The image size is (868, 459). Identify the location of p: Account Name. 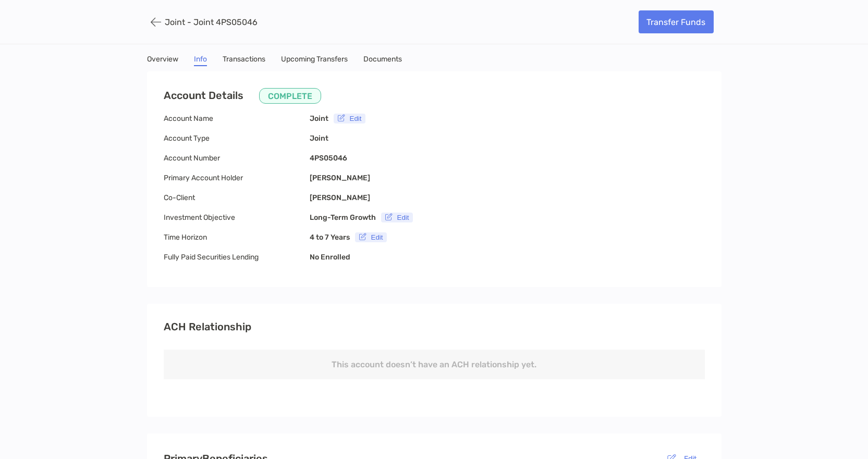
(237, 118).